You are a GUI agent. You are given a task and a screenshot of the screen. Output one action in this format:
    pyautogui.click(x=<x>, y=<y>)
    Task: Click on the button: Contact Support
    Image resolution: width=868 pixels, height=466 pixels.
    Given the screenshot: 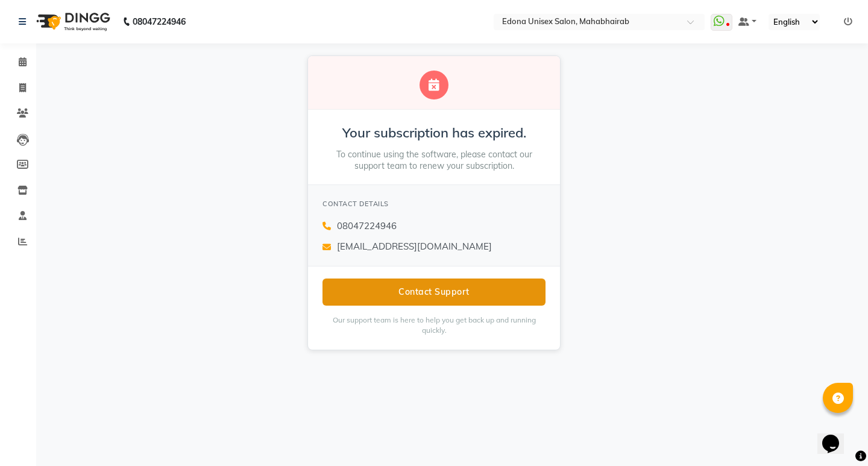 What is the action you would take?
    pyautogui.click(x=434, y=292)
    